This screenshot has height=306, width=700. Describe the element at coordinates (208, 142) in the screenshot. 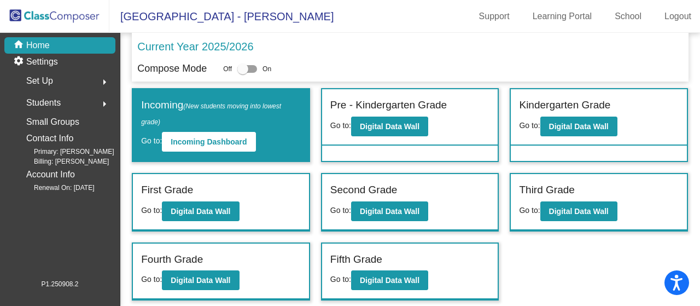

I see `button: Incoming Dashboard` at that location.